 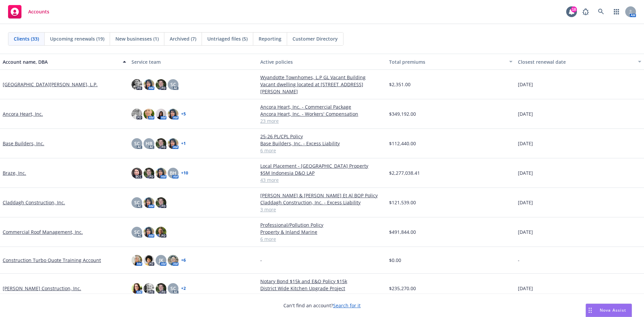 I want to click on button: Closest renewal date, so click(x=579, y=62).